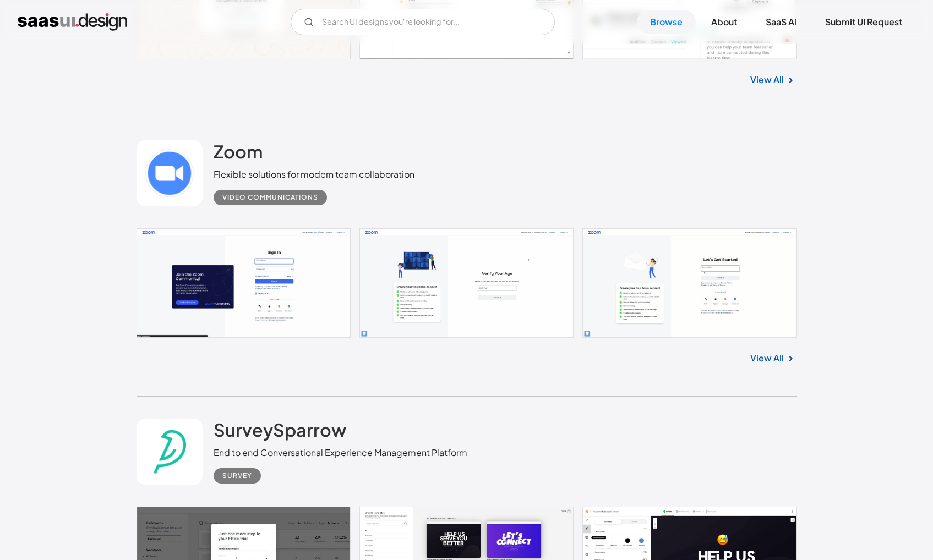  What do you see at coordinates (724, 22) in the screenshot?
I see `a: About` at bounding box center [724, 22].